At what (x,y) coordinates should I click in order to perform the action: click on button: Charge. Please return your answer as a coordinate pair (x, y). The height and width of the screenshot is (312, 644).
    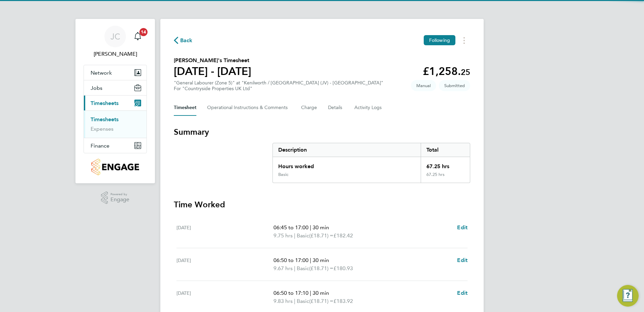
    Looking at the image, I should click on (309, 108).